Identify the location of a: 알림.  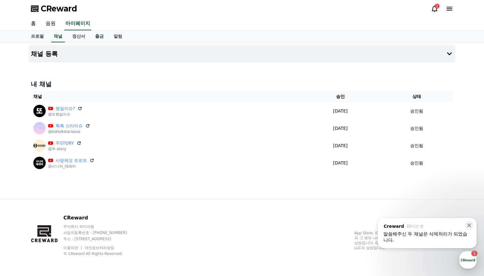
(118, 36).